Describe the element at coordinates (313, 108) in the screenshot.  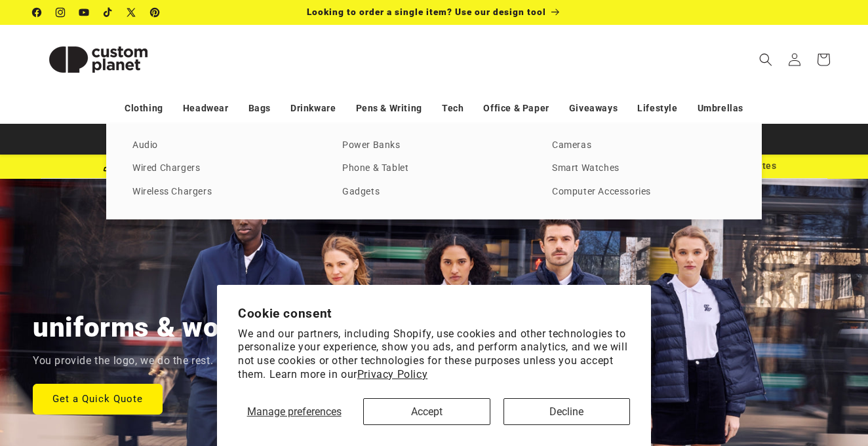
I see `a: Drinkware` at that location.